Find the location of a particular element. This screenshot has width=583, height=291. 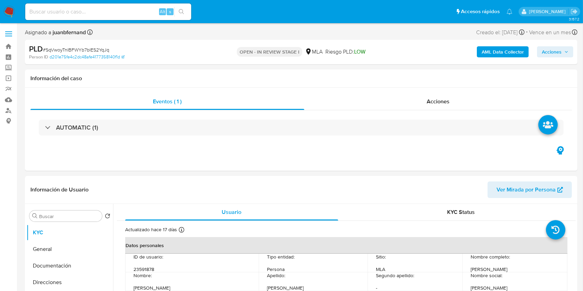

span: Eventos ( 1 ) is located at coordinates (167, 101).